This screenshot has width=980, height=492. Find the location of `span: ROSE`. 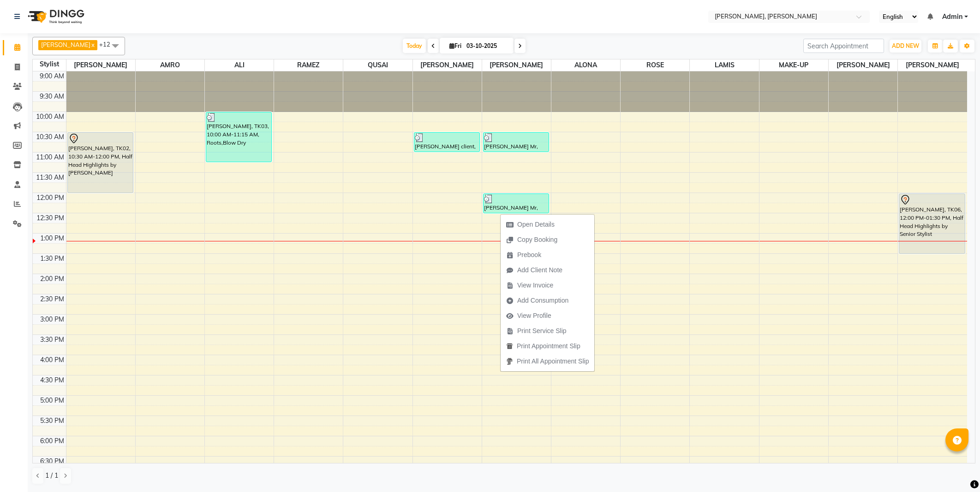

span: ROSE is located at coordinates (655, 65).